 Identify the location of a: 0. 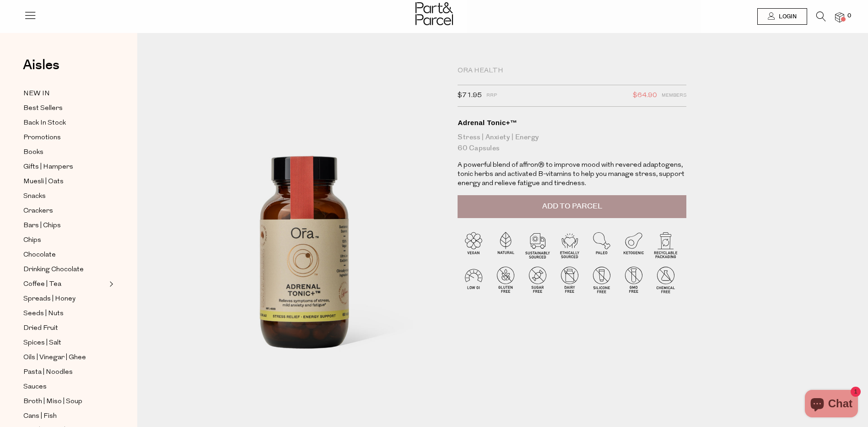
(840, 17).